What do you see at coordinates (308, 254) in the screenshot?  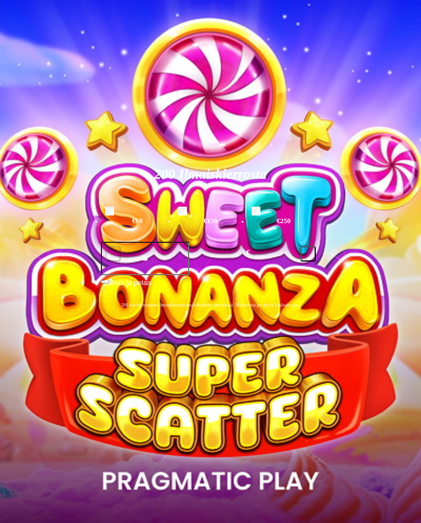 I see `button: plus icon` at bounding box center [308, 254].